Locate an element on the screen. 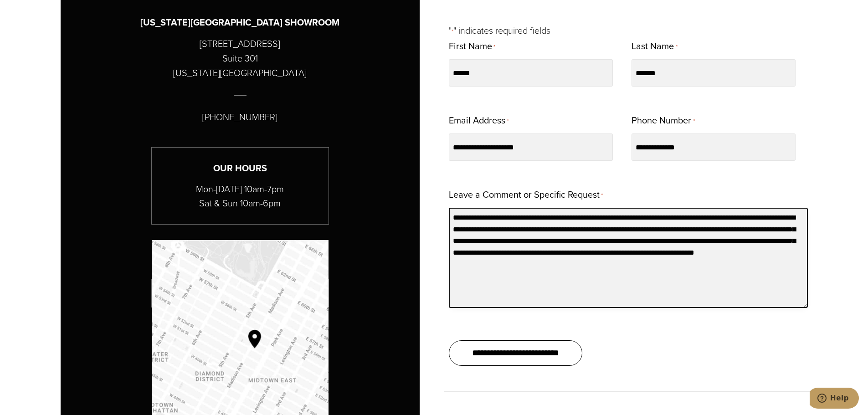 The image size is (868, 415). label: Last Name is located at coordinates (654, 46).